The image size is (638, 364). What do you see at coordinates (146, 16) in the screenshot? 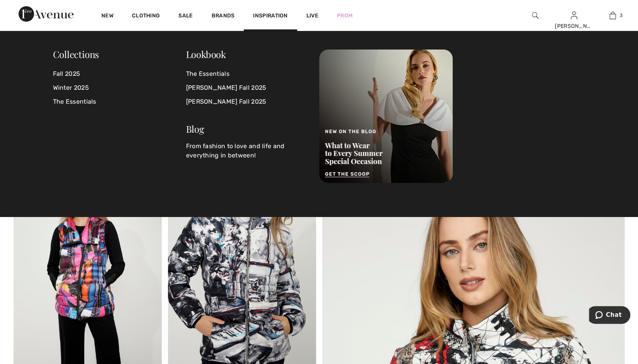
I see `a: Clothing` at bounding box center [146, 16].